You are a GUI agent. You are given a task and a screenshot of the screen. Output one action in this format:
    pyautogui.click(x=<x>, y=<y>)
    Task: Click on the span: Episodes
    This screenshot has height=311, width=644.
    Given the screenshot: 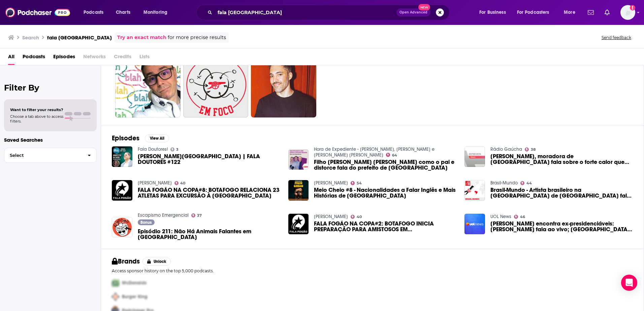 What is the action you would take?
    pyautogui.click(x=64, y=57)
    